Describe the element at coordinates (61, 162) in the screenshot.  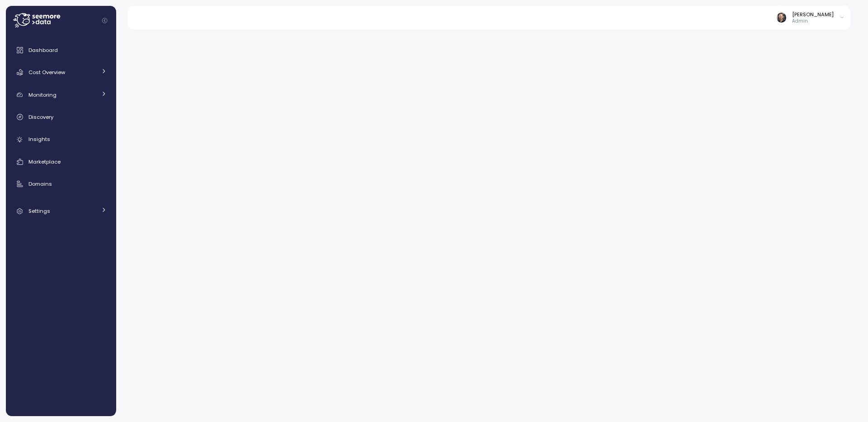
I see `a: Marketplace` at that location.